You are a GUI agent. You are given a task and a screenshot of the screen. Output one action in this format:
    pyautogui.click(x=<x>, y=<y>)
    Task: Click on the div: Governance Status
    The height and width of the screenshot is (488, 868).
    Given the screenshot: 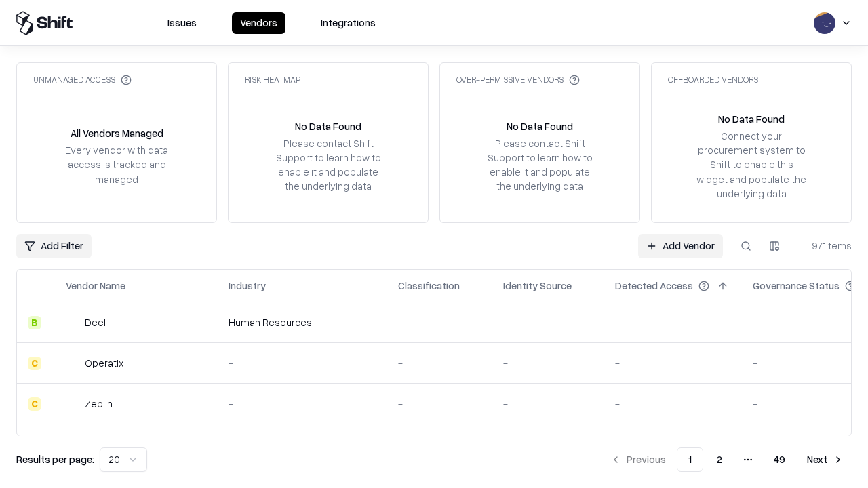 What is the action you would take?
    pyautogui.click(x=796, y=285)
    